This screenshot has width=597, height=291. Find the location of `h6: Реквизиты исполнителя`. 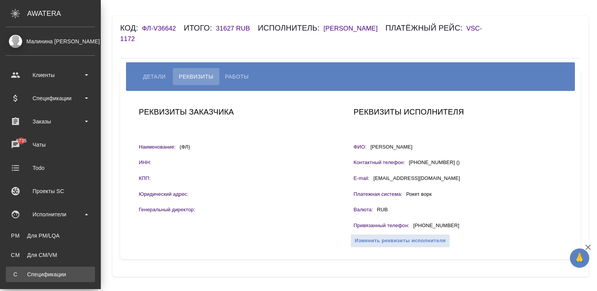

h6: Реквизиты исполнителя is located at coordinates (409, 112).